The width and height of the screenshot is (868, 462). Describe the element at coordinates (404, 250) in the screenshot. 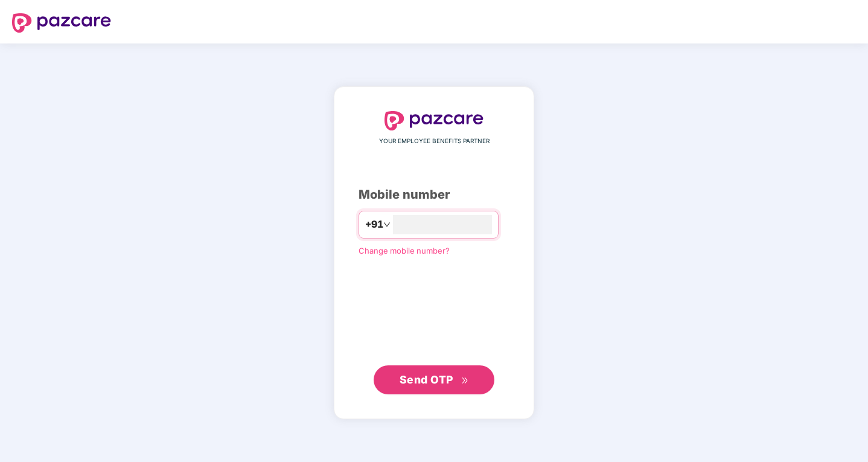

I see `a: Change mobile number?` at that location.